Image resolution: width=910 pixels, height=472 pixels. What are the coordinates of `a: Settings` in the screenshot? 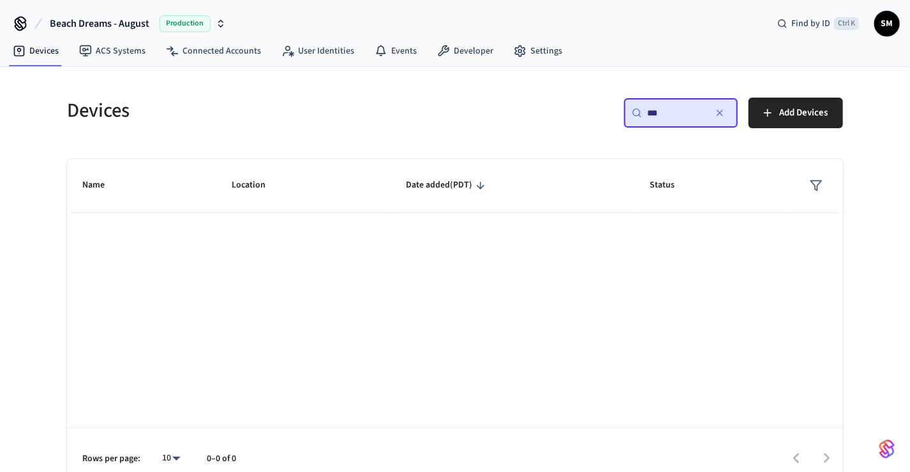 It's located at (538, 51).